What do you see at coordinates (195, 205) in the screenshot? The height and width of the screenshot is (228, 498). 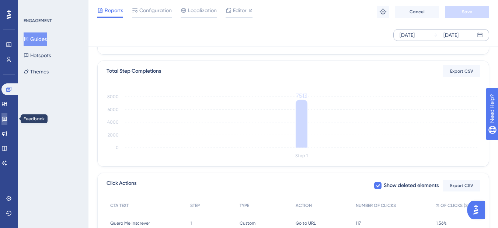 I see `span: STEP` at bounding box center [195, 205].